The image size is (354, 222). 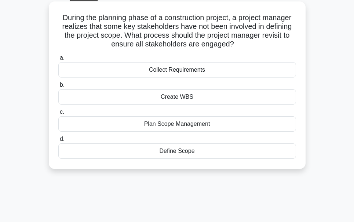 What do you see at coordinates (177, 97) in the screenshot?
I see `div: Create WBS` at bounding box center [177, 97].